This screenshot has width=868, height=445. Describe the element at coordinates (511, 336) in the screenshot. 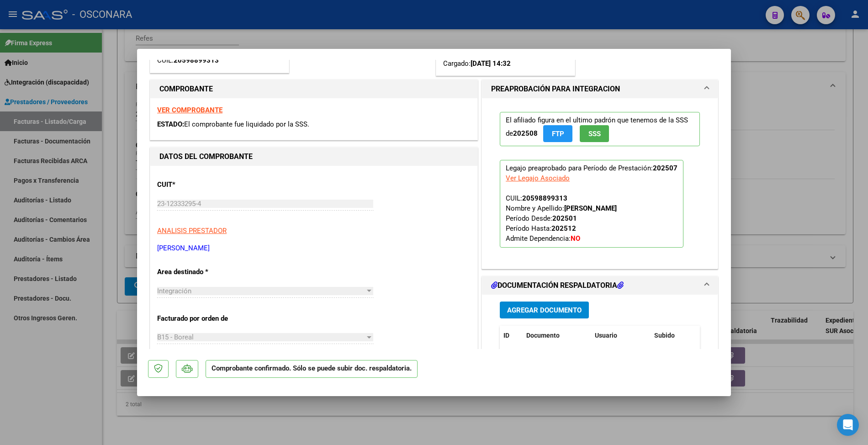

I see `datatable-header-cell: ID` at that location.